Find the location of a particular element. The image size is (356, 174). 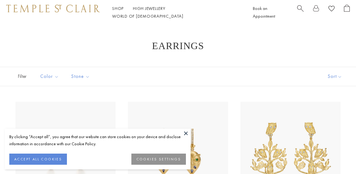

span: Stone is located at coordinates (81, 76).